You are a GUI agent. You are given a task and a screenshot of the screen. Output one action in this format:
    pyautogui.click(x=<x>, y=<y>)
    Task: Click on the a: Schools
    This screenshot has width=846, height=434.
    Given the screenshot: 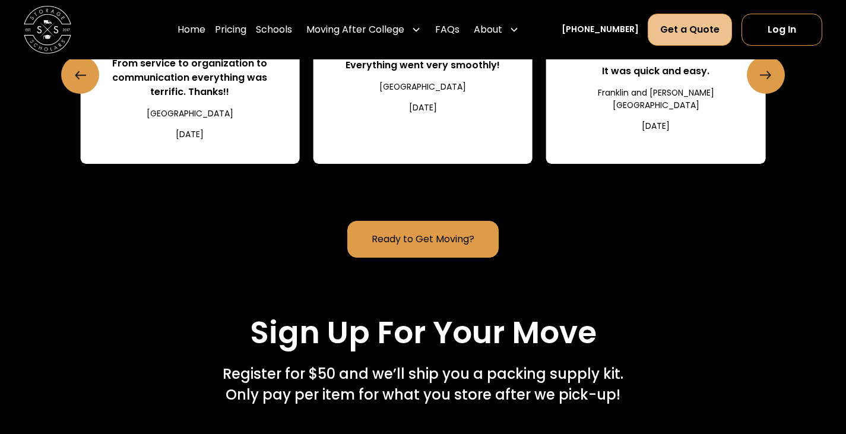 What is the action you would take?
    pyautogui.click(x=274, y=30)
    